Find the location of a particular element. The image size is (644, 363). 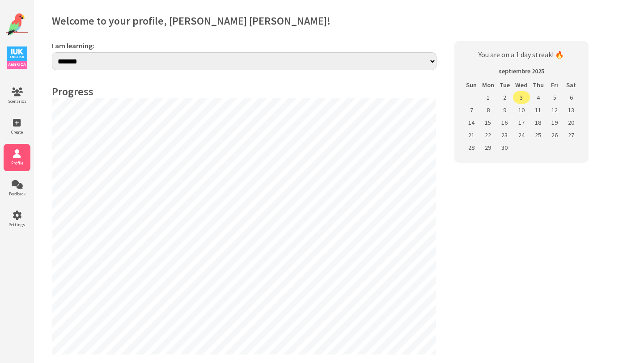

td: 22 is located at coordinates (488, 135).